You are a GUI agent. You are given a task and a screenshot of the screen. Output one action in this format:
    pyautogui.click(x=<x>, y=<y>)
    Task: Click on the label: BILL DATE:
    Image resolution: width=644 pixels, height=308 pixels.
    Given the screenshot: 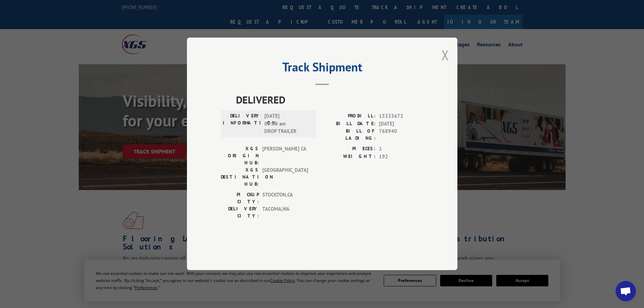 What is the action you would take?
    pyautogui.click(x=349, y=124)
    